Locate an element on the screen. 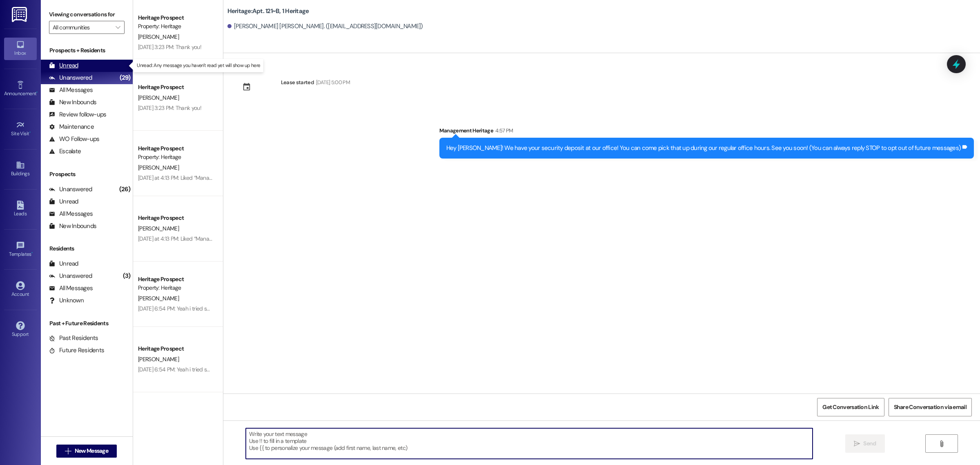  div: Maintenance is located at coordinates (72, 127).